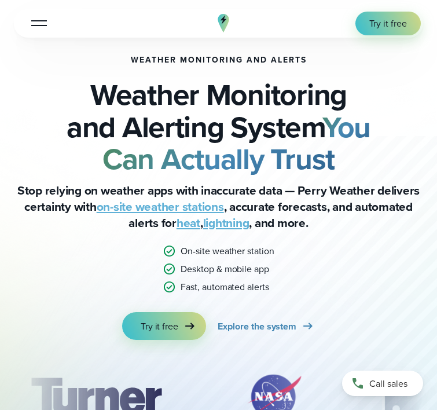  What do you see at coordinates (389, 383) in the screenshot?
I see `span: Call sales` at bounding box center [389, 383].